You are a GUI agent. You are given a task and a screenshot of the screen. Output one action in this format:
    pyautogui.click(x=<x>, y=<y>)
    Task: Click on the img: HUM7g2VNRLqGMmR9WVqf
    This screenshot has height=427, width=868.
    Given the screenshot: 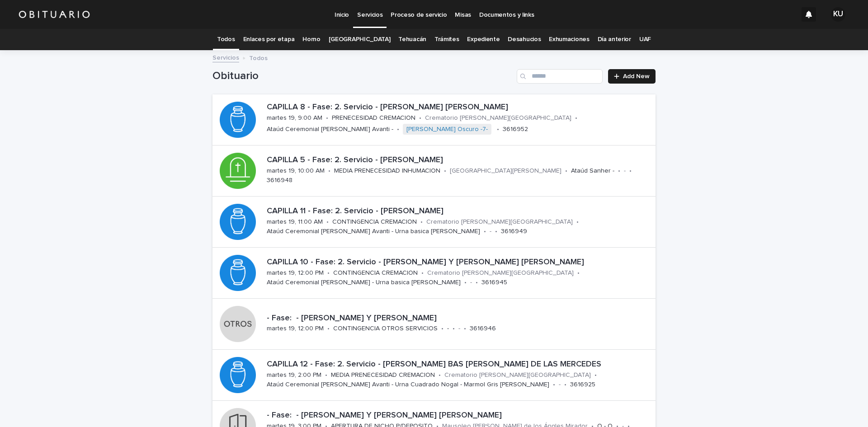 What is the action you would take?
    pyautogui.click(x=54, y=14)
    